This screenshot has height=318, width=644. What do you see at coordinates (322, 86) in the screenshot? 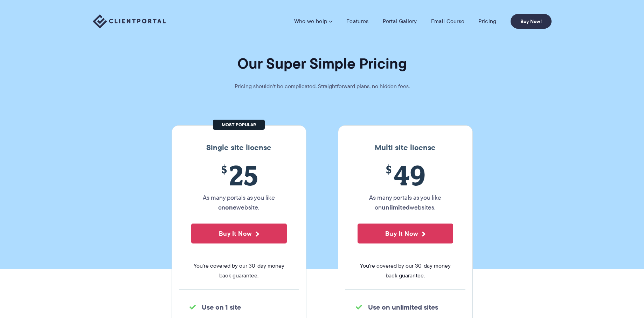
I see `p: Pricing shouldn't be complicated. Straightforward plans, no hidden fees.` at bounding box center [322, 86].